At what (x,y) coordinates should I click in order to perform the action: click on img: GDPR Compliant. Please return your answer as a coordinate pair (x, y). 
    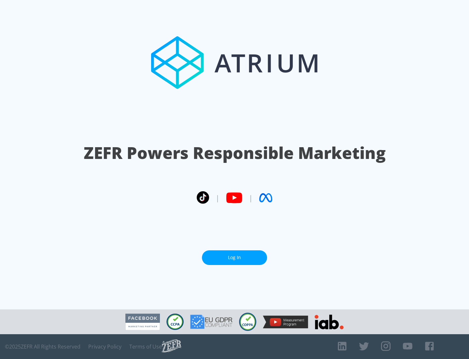
    Looking at the image, I should click on (212, 321).